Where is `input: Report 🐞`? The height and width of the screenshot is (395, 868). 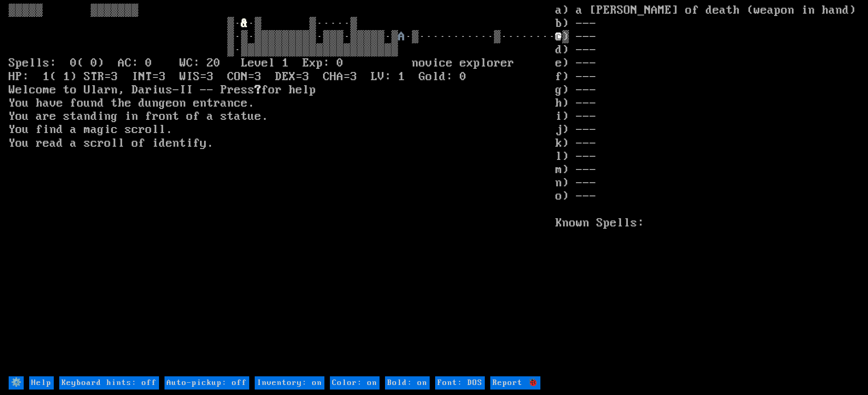 input: Report 🐞 is located at coordinates (515, 383).